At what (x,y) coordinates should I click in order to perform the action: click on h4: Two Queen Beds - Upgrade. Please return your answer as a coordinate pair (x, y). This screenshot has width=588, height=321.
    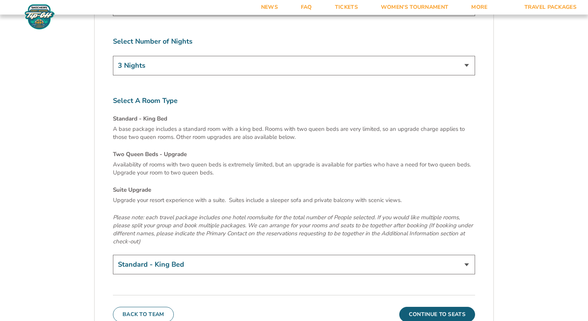
    Looking at the image, I should click on (294, 154).